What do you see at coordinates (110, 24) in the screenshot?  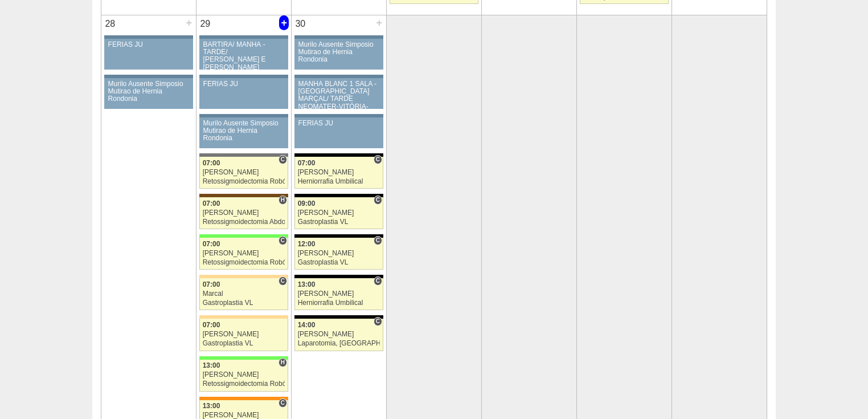 I see `div: 28` at bounding box center [110, 24].